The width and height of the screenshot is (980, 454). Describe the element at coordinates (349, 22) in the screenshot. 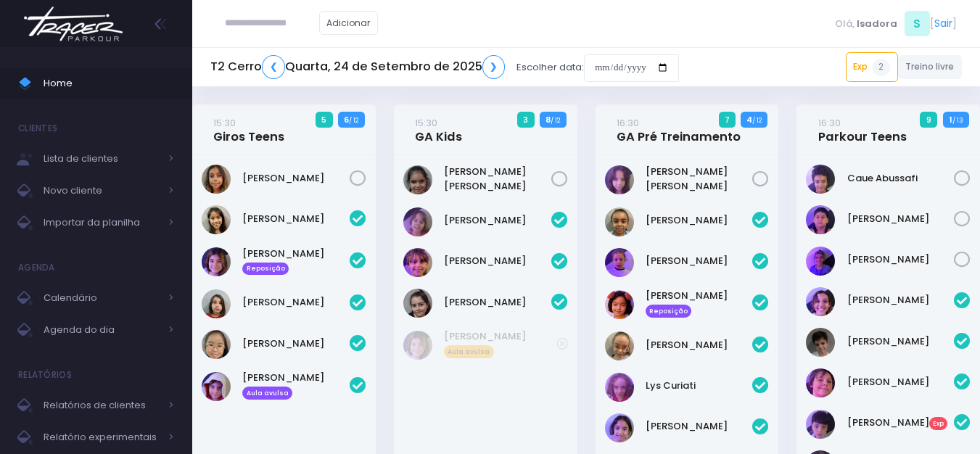

I see `a: Adicionar` at that location.